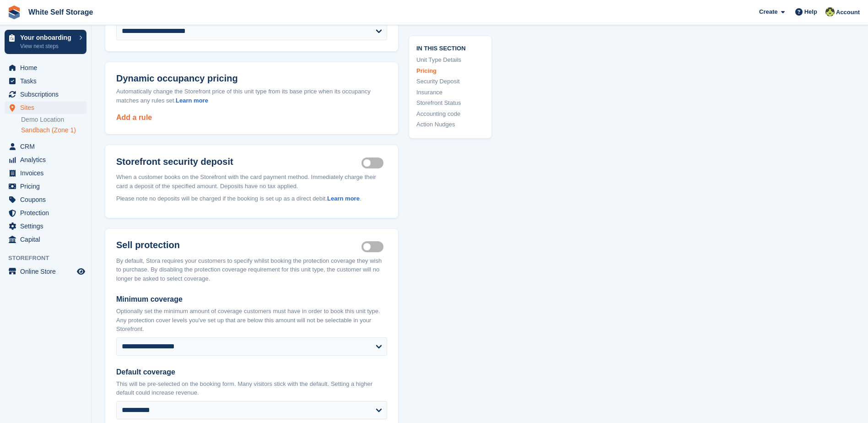  What do you see at coordinates (48, 187) in the screenshot?
I see `span: Pricing` at bounding box center [48, 187].